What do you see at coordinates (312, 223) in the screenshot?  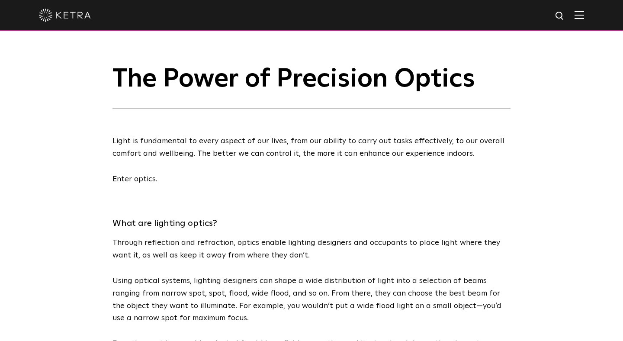 I see `h3: What are lighting optics?` at bounding box center [312, 223].